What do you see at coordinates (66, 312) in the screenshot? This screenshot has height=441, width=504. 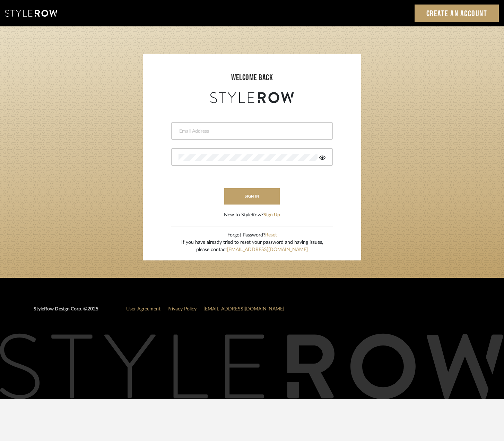 I see `div: StyleRow Design Corp. ©2025` at bounding box center [66, 312].